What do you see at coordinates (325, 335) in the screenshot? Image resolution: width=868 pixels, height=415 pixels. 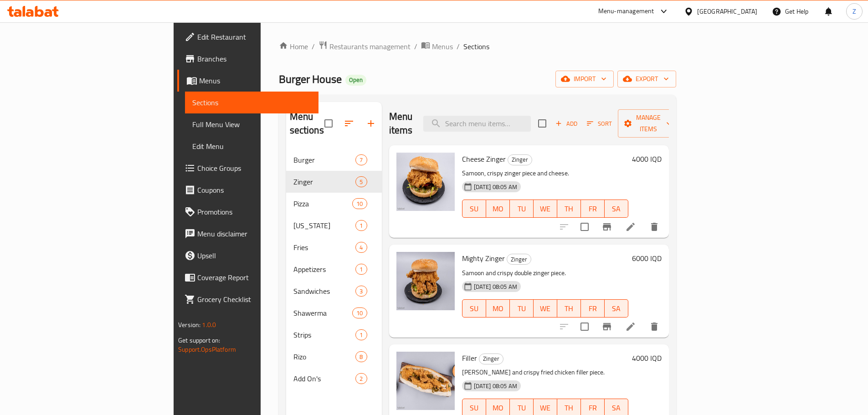 I see `span: Strips` at bounding box center [325, 335].